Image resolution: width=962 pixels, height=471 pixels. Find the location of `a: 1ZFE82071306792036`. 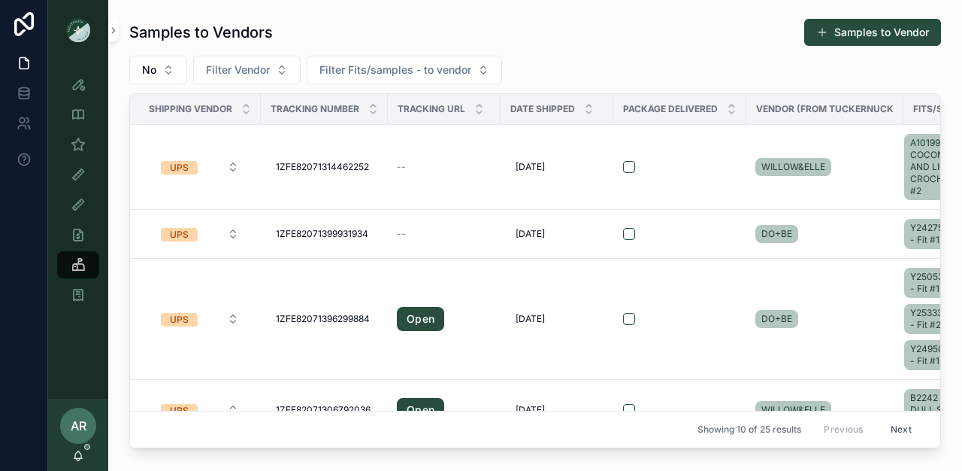

a: 1ZFE82071306792036 is located at coordinates (324, 410).